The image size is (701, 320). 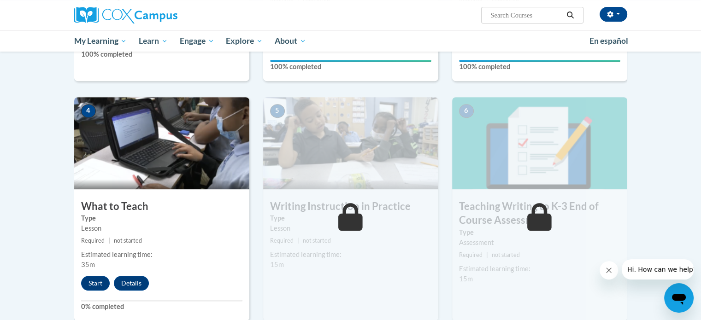 What do you see at coordinates (526, 15) in the screenshot?
I see `input: Search Courses` at bounding box center [526, 15].